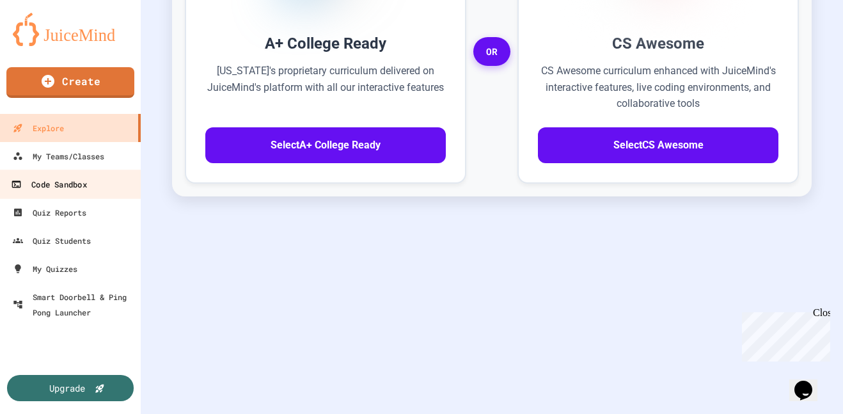  Describe the element at coordinates (658, 87) in the screenshot. I see `p: CS Awesome curriculum enhanced with JuiceMind's interactive features, live coding environments, a...` at that location.